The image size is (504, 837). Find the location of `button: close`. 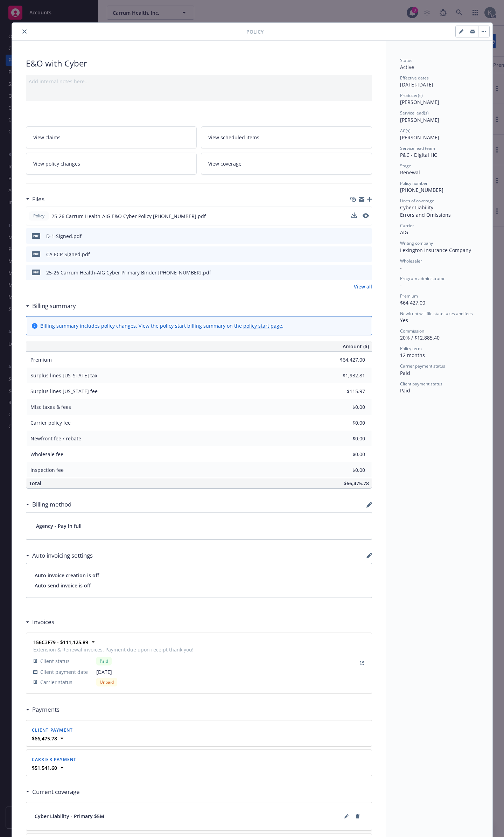

button: close is located at coordinates (25, 31).